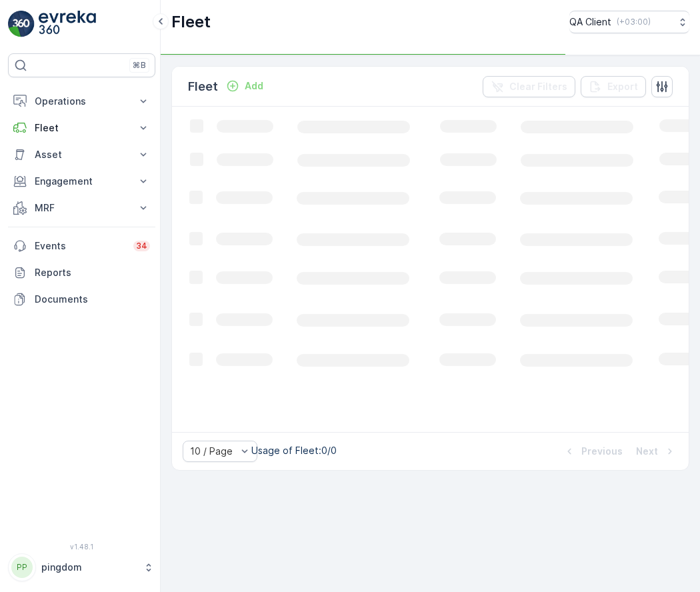 Image resolution: width=700 pixels, height=592 pixels. What do you see at coordinates (294, 451) in the screenshot?
I see `p: Usage of Fleet : 0/0` at bounding box center [294, 451].